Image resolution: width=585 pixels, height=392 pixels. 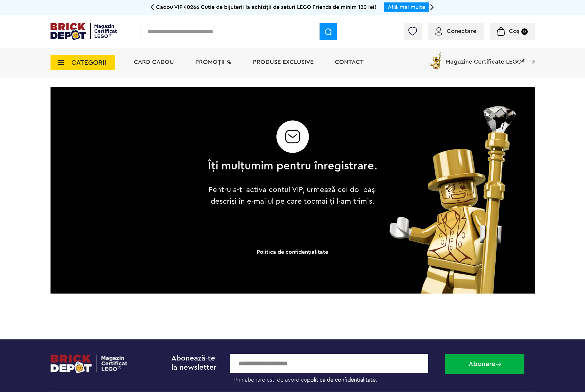 I want to click on span: Abonează-te la newsletter, so click(x=194, y=363).